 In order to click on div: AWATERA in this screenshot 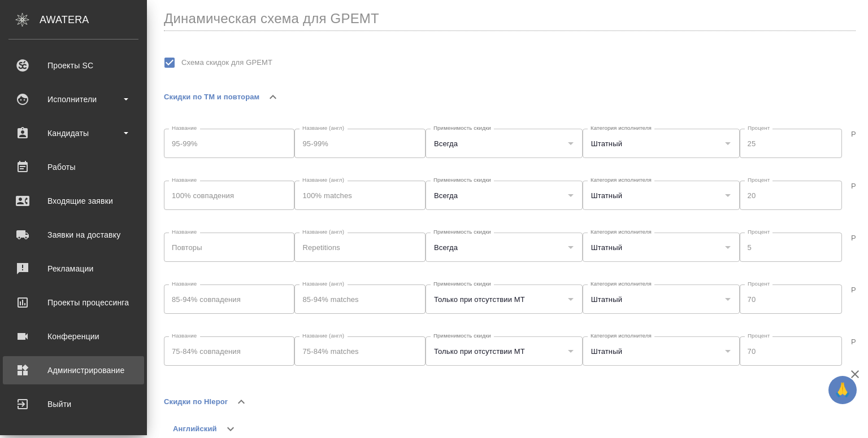, I will do `click(93, 20)`.